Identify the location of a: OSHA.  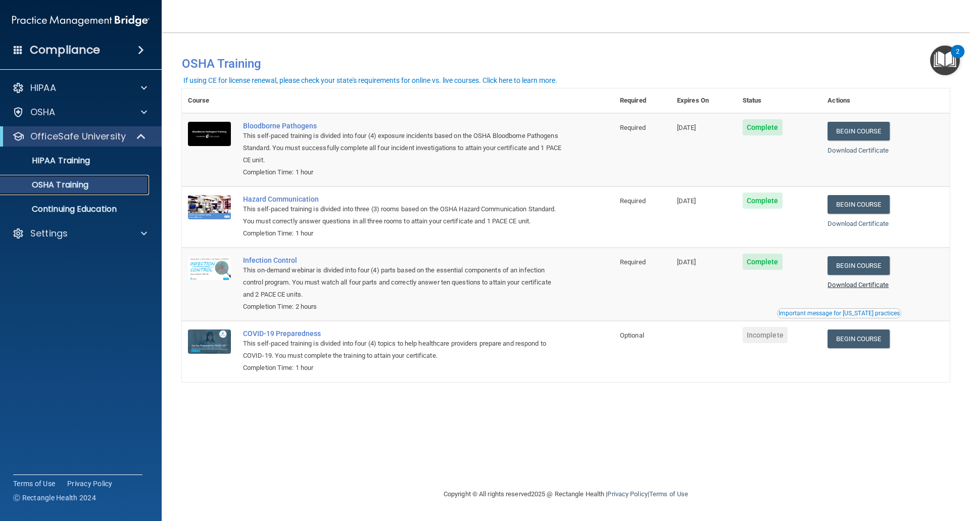
(79, 112).